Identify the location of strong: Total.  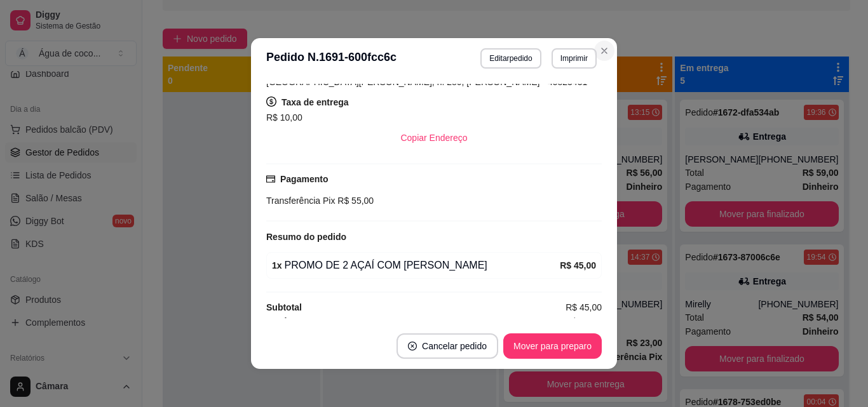
(277, 321).